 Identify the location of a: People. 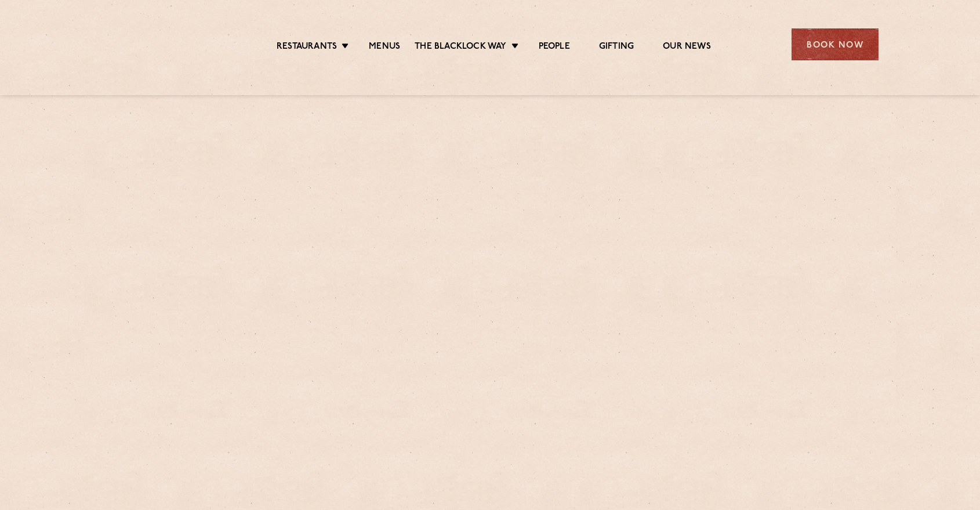
(554, 48).